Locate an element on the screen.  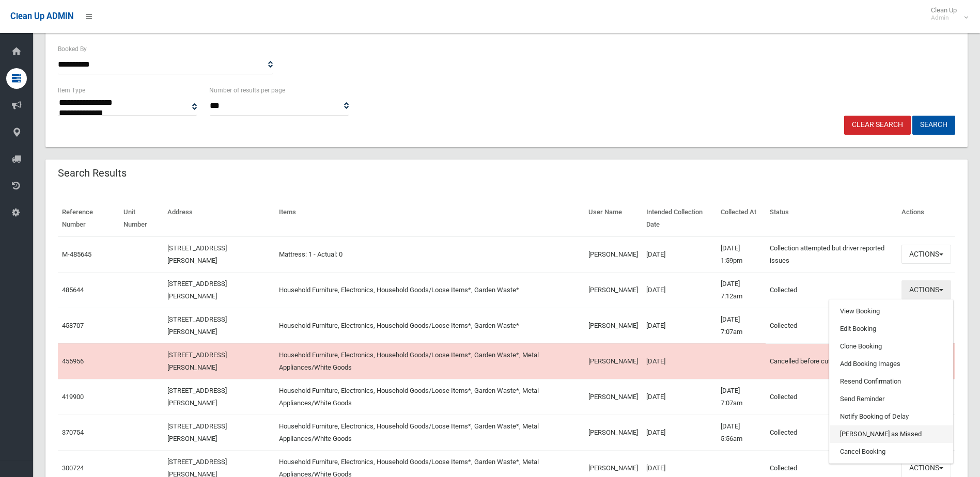
a: M-485645 is located at coordinates (77, 254).